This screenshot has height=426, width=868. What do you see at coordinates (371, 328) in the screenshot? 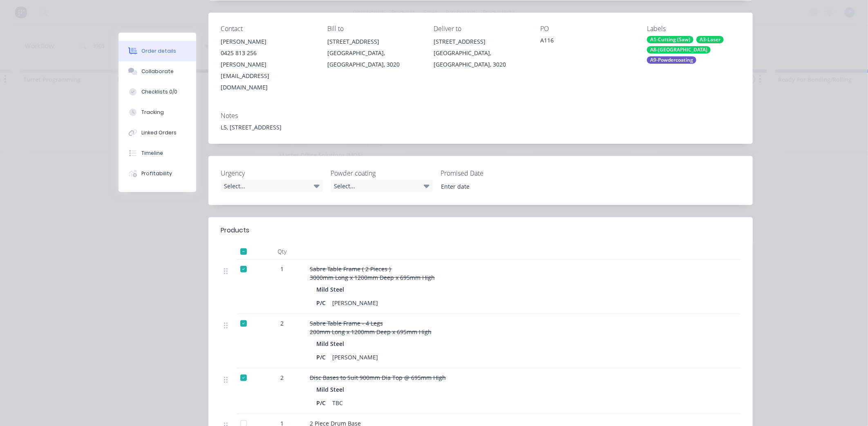
I see `span: Sabre Table Frame - 4 Legs 200mm Long x 1200mm Deep x 695mm High` at bounding box center [371, 328].